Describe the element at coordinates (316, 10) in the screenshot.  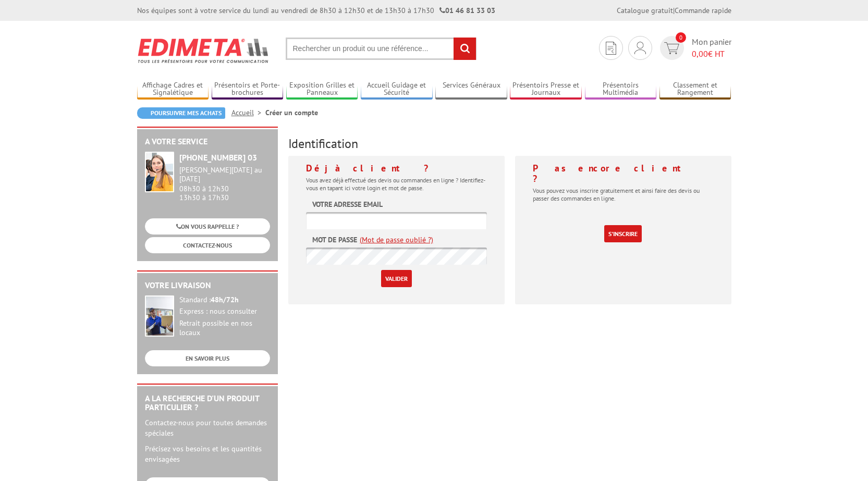
I see `div: Nos équipes sont à votre service du lundi au vendredi de 8h30 à 12h30 et de 13h30 à 17h30` at that location.